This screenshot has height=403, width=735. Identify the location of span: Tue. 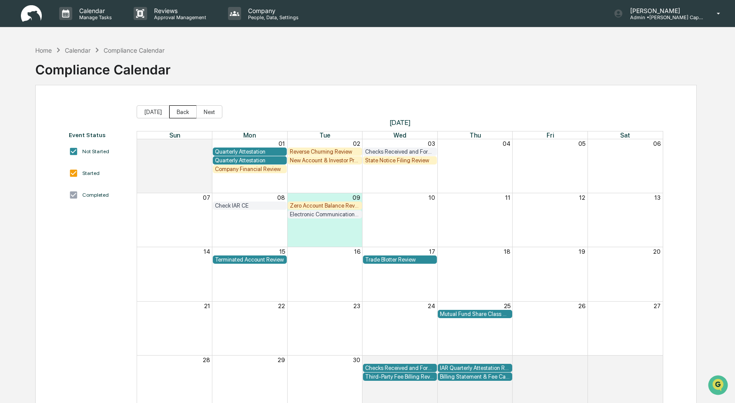
(325, 135).